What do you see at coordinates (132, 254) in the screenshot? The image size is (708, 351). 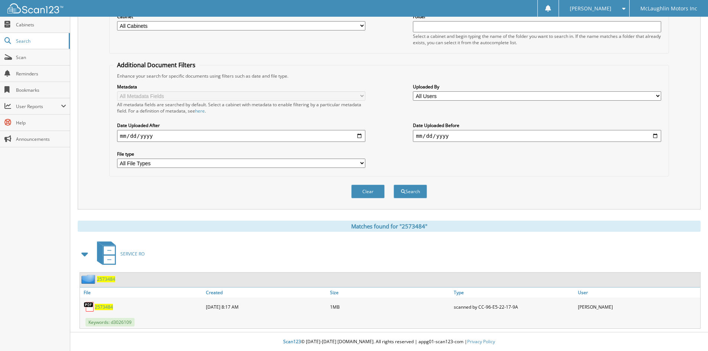 I see `span: SERVICE RO` at bounding box center [132, 254].